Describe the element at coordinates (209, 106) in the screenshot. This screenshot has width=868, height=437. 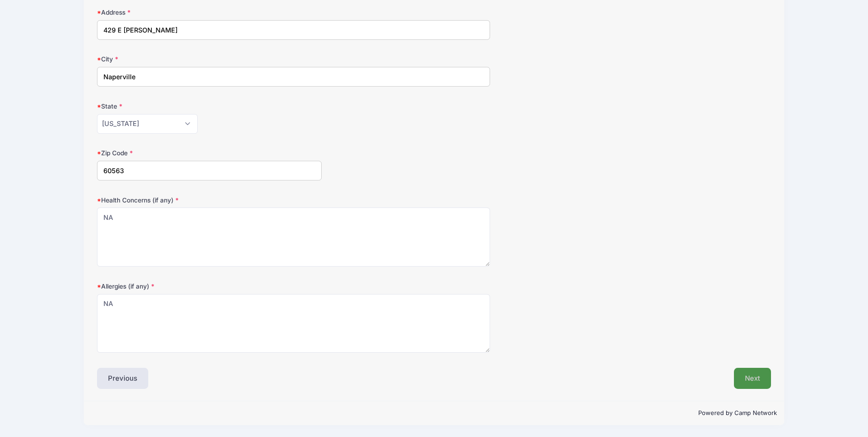
I see `label: State` at that location.